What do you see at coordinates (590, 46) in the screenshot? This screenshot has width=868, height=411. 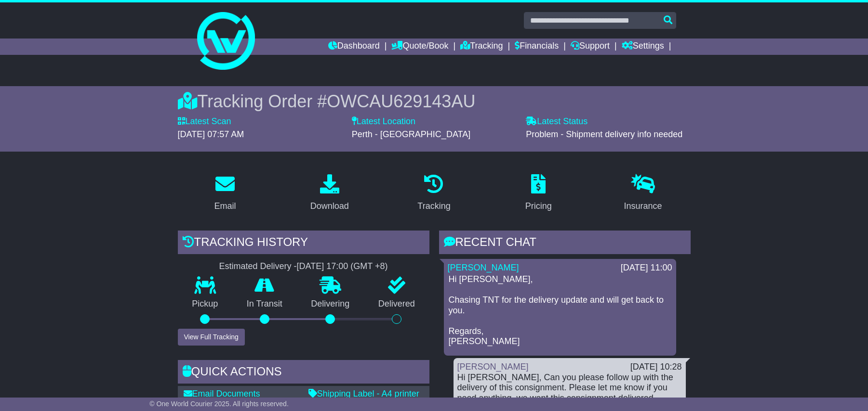 I see `a: Support` at bounding box center [590, 46].